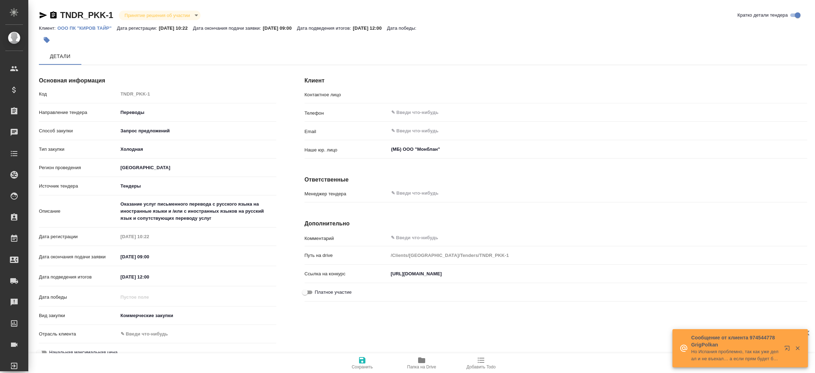 The height and width of the screenshot is (373, 815). I want to click on p: Источник тендера, so click(78, 186).